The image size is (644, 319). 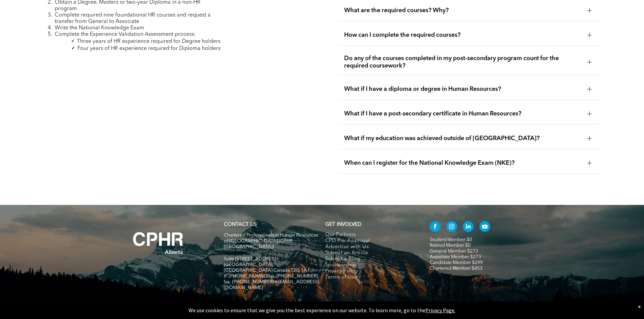 What do you see at coordinates (370, 247) in the screenshot?
I see `a: Advertise with Us` at bounding box center [370, 247].